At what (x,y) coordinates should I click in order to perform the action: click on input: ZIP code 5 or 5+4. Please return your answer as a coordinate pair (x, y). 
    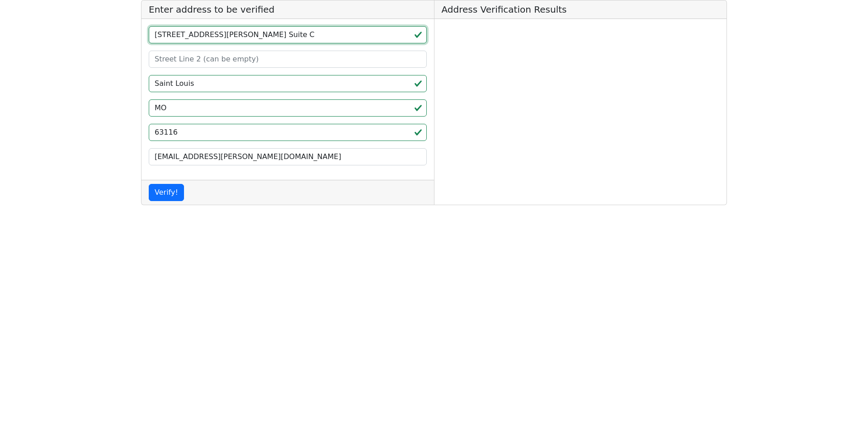
    Looking at the image, I should click on (288, 132).